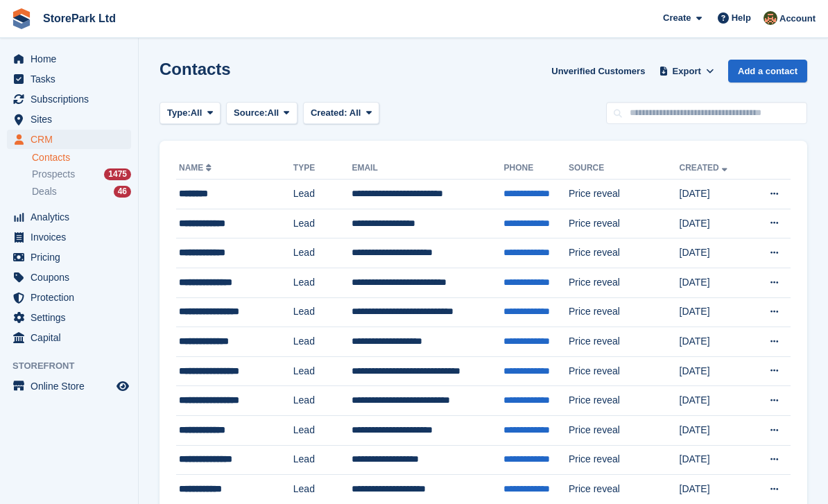 This screenshot has width=828, height=504. I want to click on span: Home, so click(72, 59).